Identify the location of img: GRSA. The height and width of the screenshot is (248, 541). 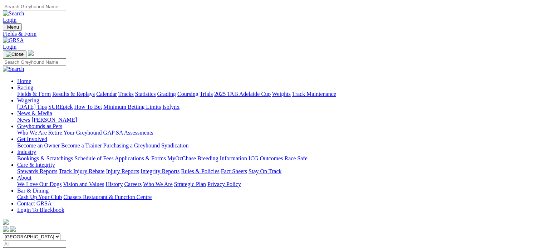
(13, 40).